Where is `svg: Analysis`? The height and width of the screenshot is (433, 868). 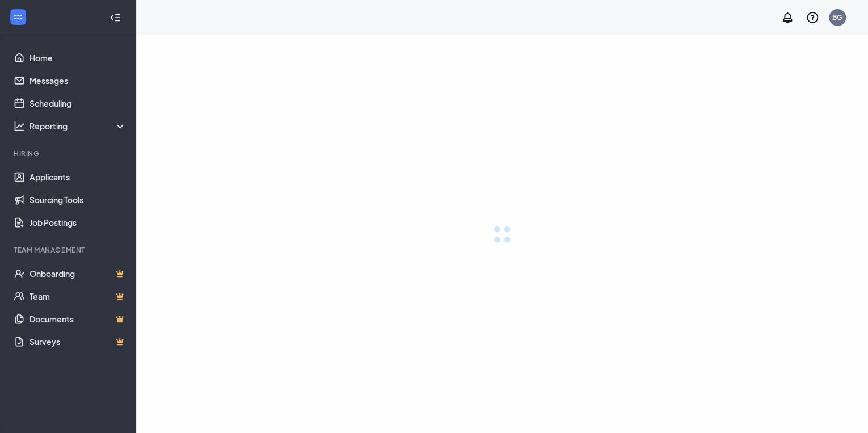 svg: Analysis is located at coordinates (19, 126).